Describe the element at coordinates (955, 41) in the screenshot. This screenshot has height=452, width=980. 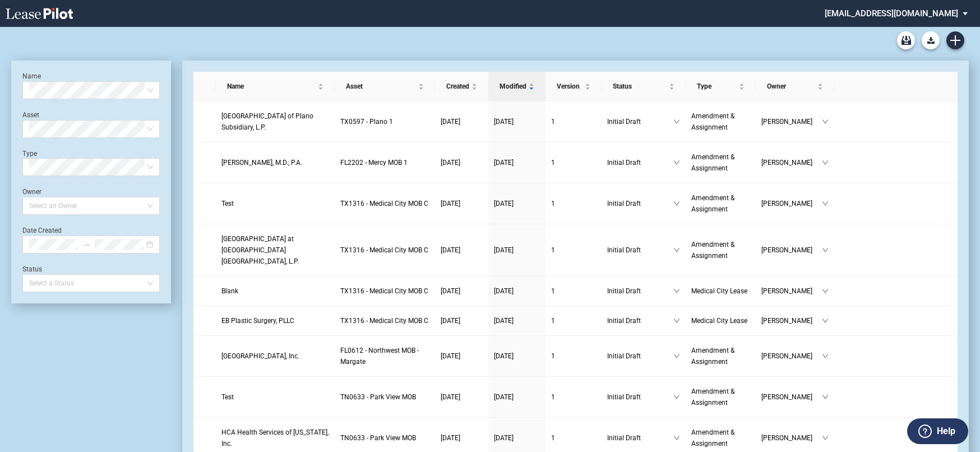
I see `a: Create new document` at that location.